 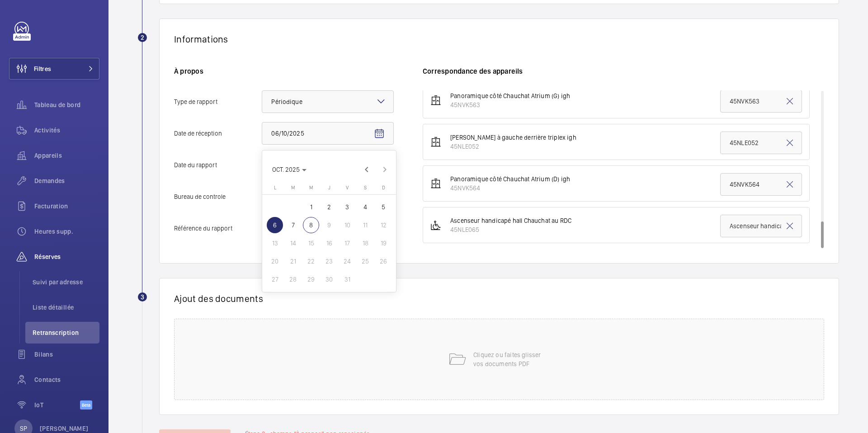 What do you see at coordinates (311, 207) in the screenshot?
I see `span: 1` at bounding box center [311, 207].